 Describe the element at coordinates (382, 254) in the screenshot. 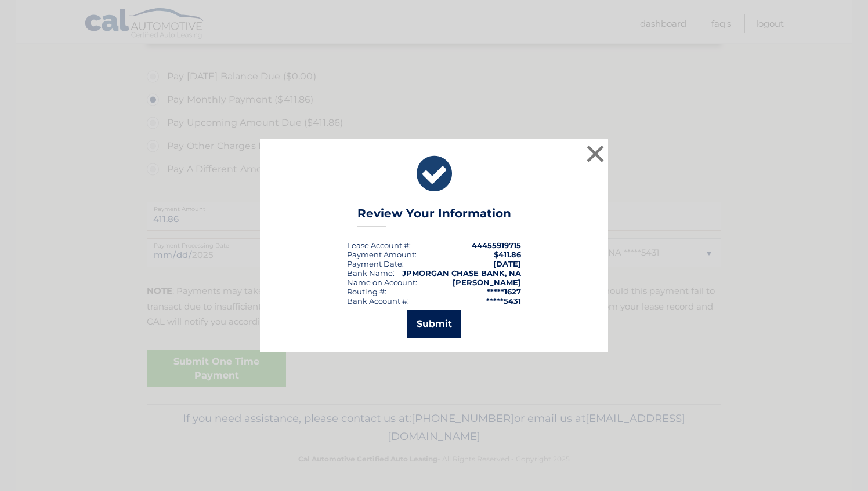

I see `div: Payment Amount:` at that location.